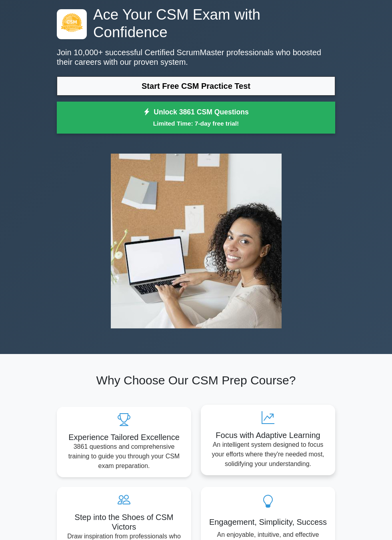  Describe the element at coordinates (196, 86) in the screenshot. I see `a: Start Free CSM Practice Test` at that location.